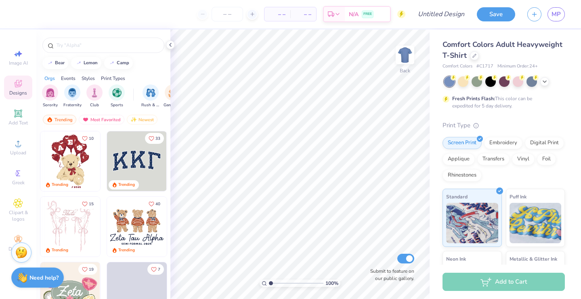  I want to click on img: Standard, so click(472, 223).